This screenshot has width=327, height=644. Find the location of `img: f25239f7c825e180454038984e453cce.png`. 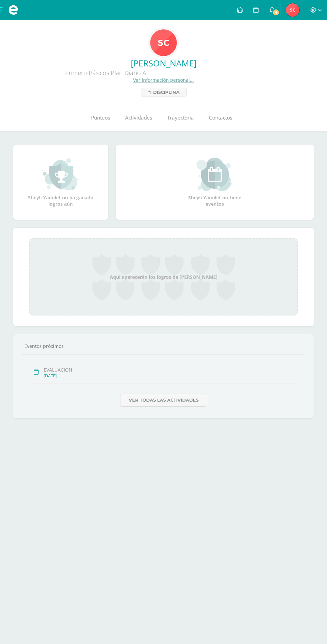

img: f25239f7c825e180454038984e453cce.png is located at coordinates (292, 10).